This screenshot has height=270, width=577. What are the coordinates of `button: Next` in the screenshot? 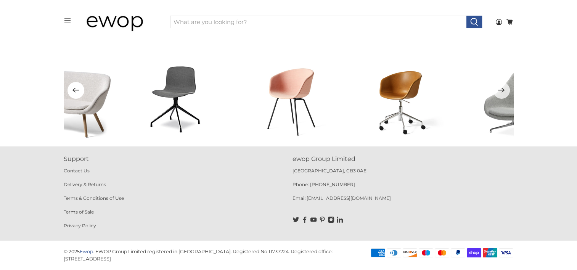 It's located at (501, 90).